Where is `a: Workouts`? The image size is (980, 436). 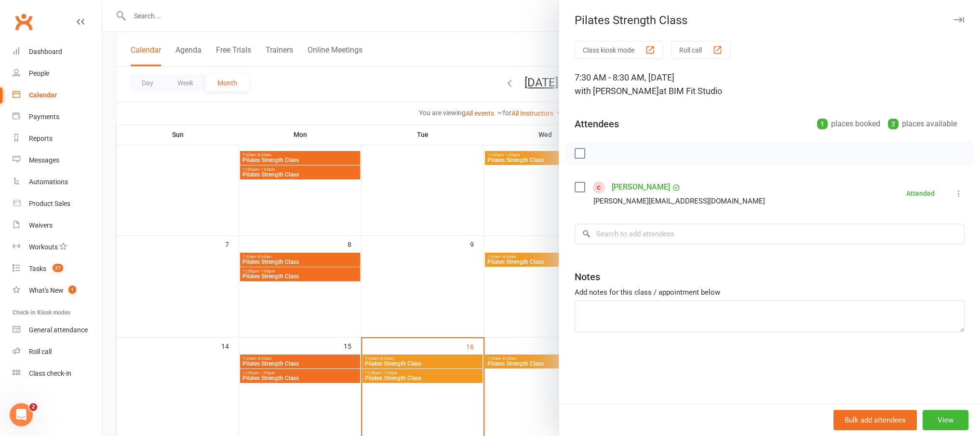
a: Workouts is located at coordinates (57, 247).